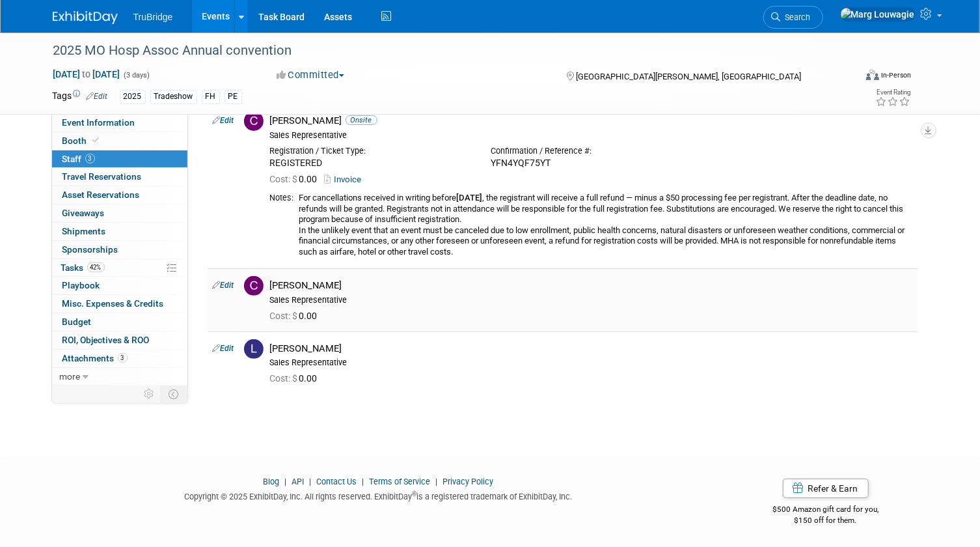 The image size is (980, 547). What do you see at coordinates (90, 249) in the screenshot?
I see `span: Sponsorships` at bounding box center [90, 249].